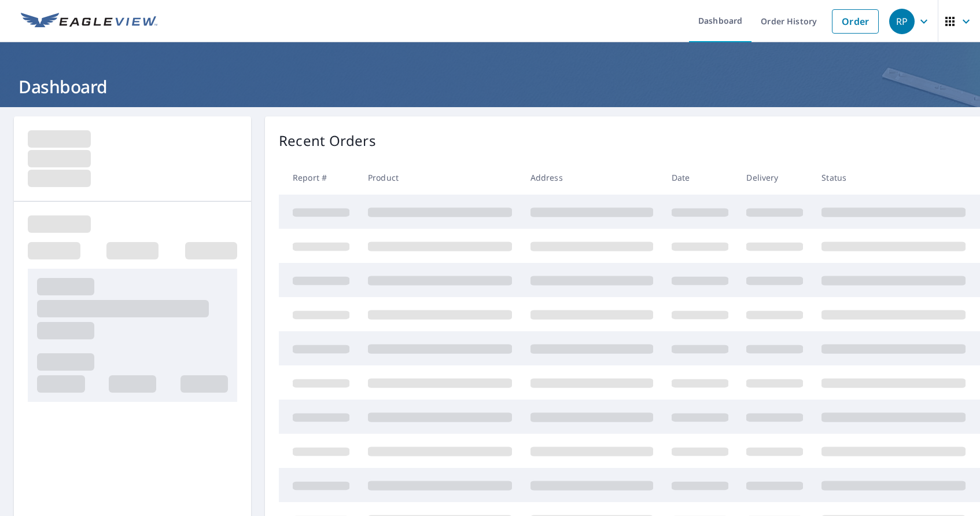 This screenshot has width=980, height=516. Describe the element at coordinates (440, 177) in the screenshot. I see `th: Product` at that location.